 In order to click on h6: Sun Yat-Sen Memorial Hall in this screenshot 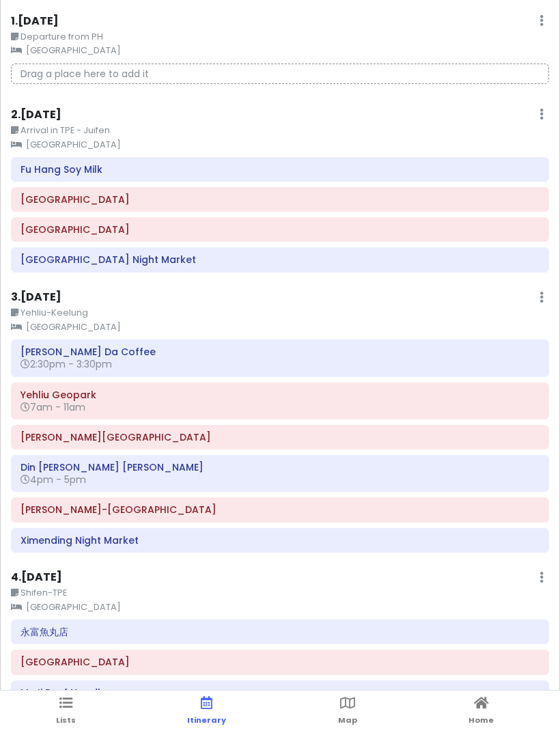, I will do `click(280, 510)`.